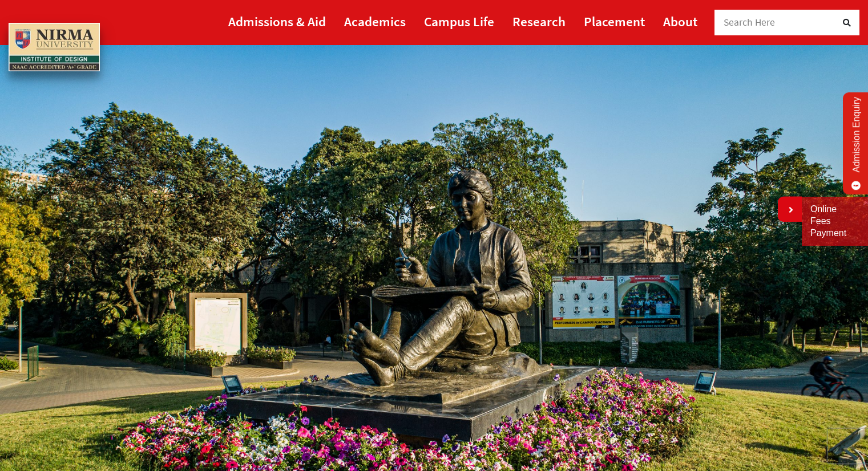  Describe the element at coordinates (614, 21) in the screenshot. I see `a: Placement` at that location.